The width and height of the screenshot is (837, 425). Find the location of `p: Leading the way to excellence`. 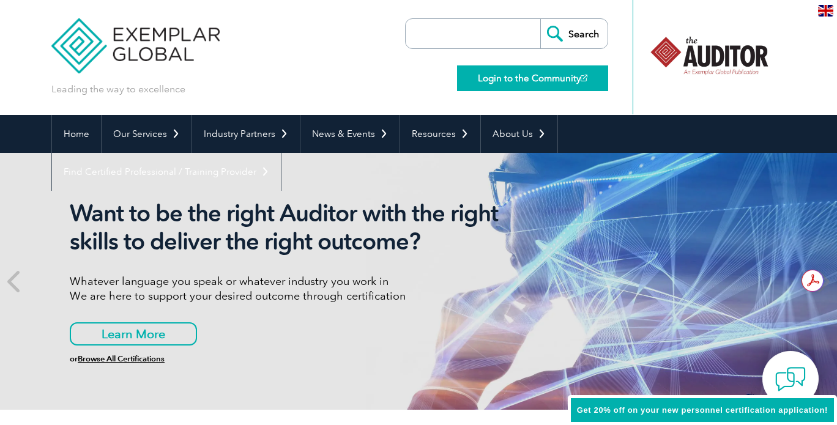

p: Leading the way to excellence is located at coordinates (118, 89).